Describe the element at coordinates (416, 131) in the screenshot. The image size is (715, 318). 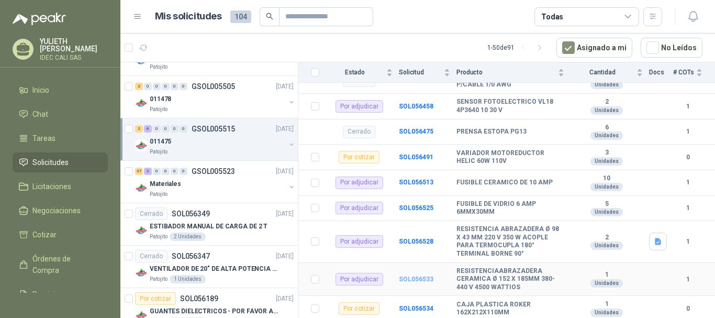
I see `a: SOL056475` at that location.